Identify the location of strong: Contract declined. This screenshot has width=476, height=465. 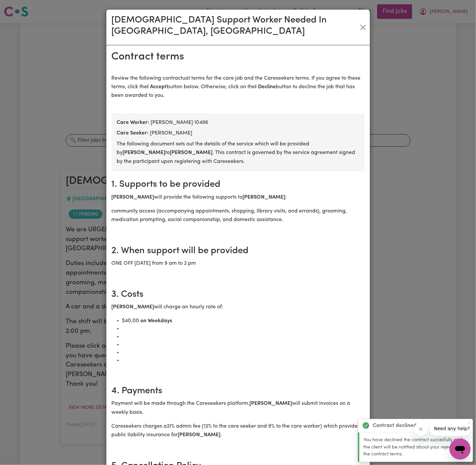
(395, 426).